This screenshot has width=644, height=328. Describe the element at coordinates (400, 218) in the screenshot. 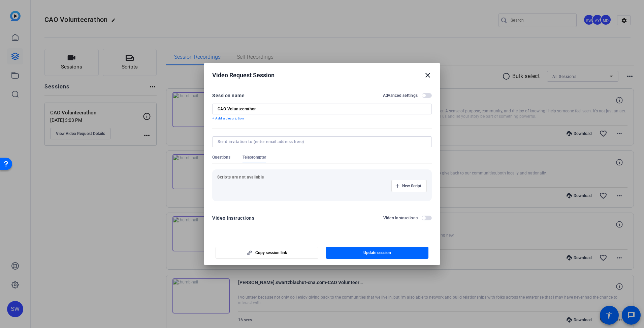

I see `h2: Video Instructions` at that location.